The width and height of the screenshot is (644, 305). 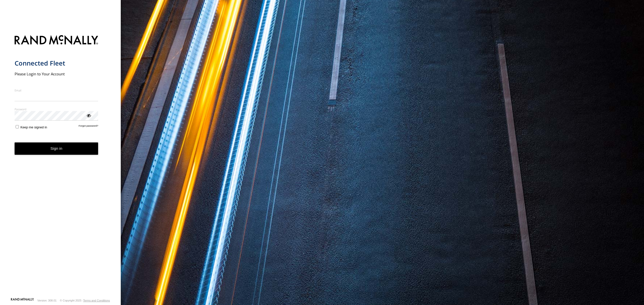 What do you see at coordinates (22, 301) in the screenshot?
I see `a: Visit our Website` at bounding box center [22, 301].